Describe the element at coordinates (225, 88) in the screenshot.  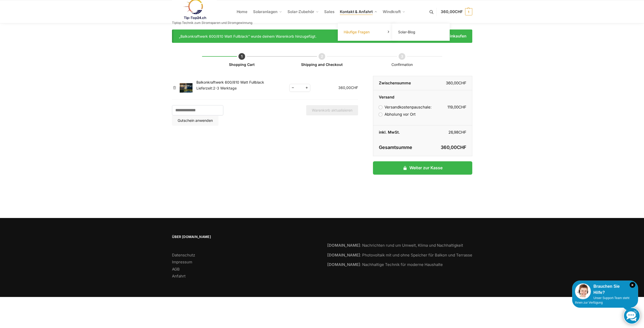
I see `span: 2-3 Werktage` at that location.